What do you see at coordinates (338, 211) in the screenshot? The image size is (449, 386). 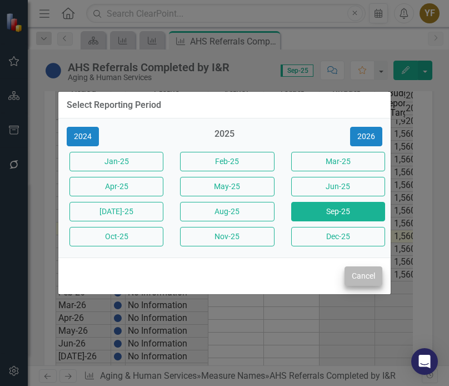 I see `button: Sep-25` at bounding box center [338, 211].